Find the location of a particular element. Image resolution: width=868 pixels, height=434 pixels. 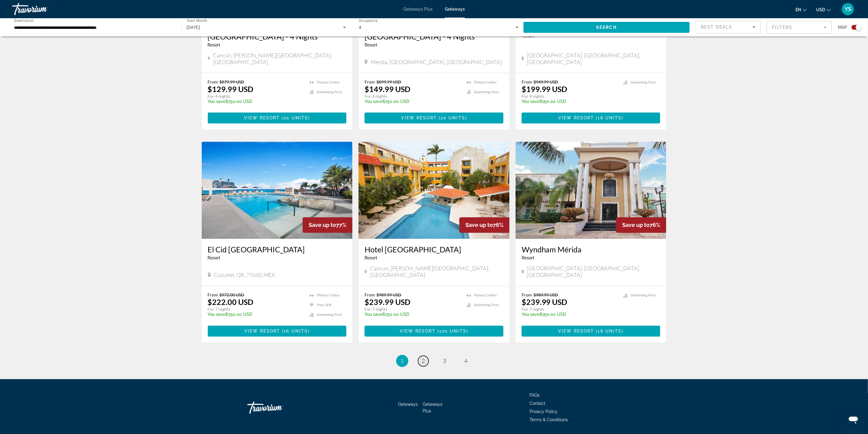

mat-select: Sort by is located at coordinates (728, 27).